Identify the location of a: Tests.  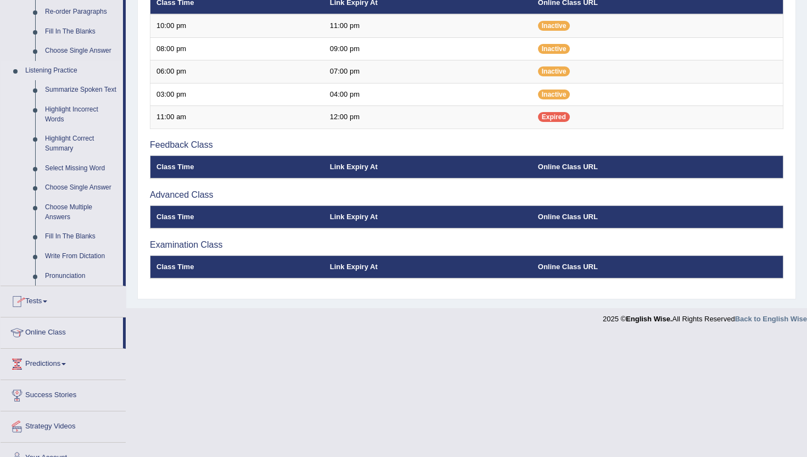
(63, 300).